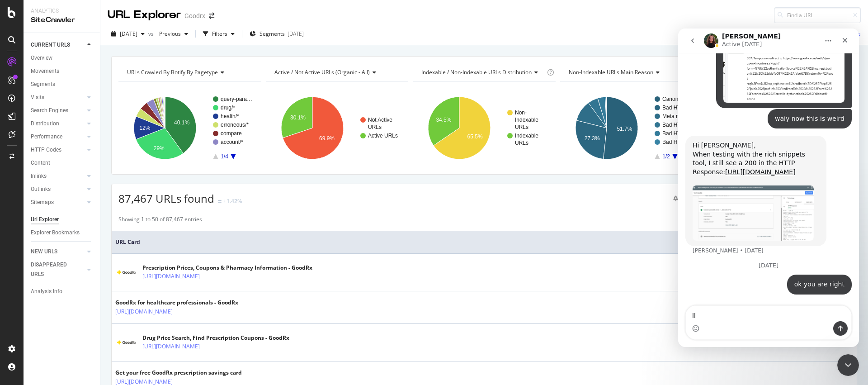  What do you see at coordinates (624, 129) in the screenshot?
I see `text: 51.7%` at bounding box center [624, 129].